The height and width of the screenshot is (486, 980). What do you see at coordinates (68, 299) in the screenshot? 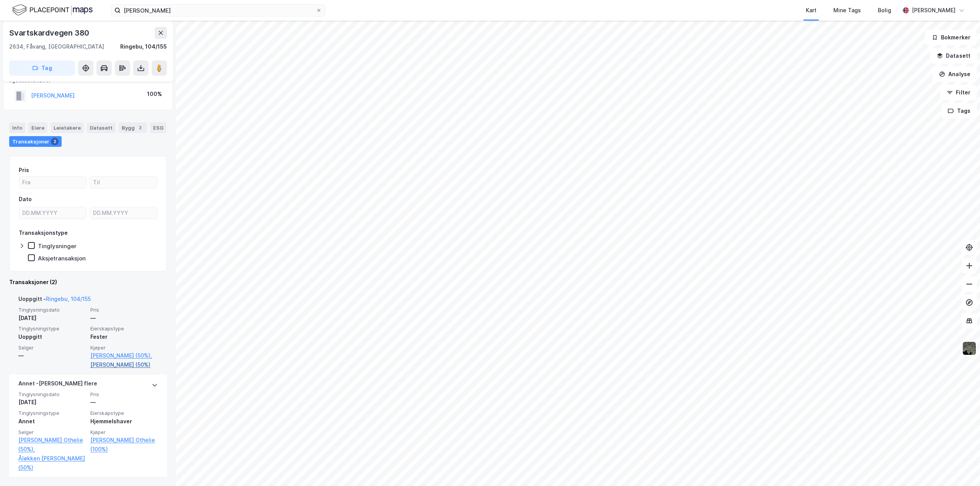
I see `a: Ringebu, 104/155` at bounding box center [68, 299].